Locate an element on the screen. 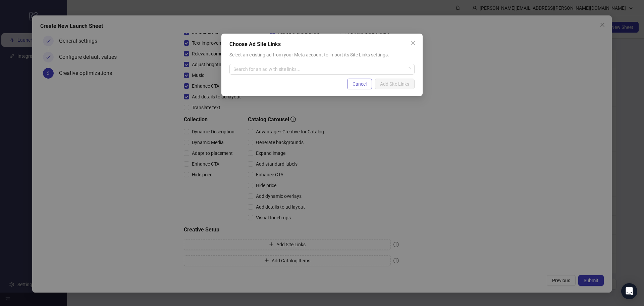  button: Add Site Links is located at coordinates (395, 84).